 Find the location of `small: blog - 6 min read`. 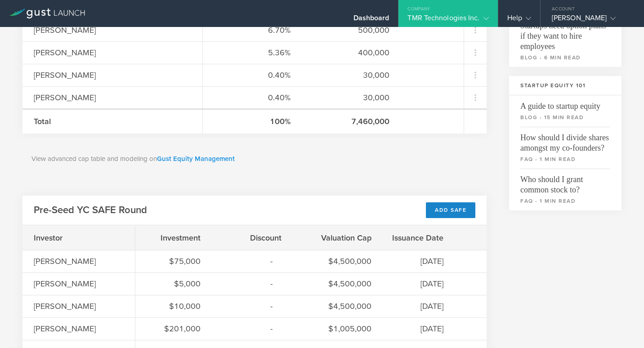

small: blog - 6 min read is located at coordinates (565, 57).